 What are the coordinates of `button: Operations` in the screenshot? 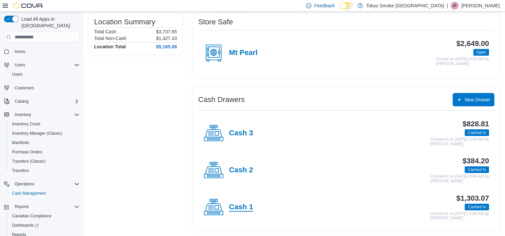 It's located at (24, 184).